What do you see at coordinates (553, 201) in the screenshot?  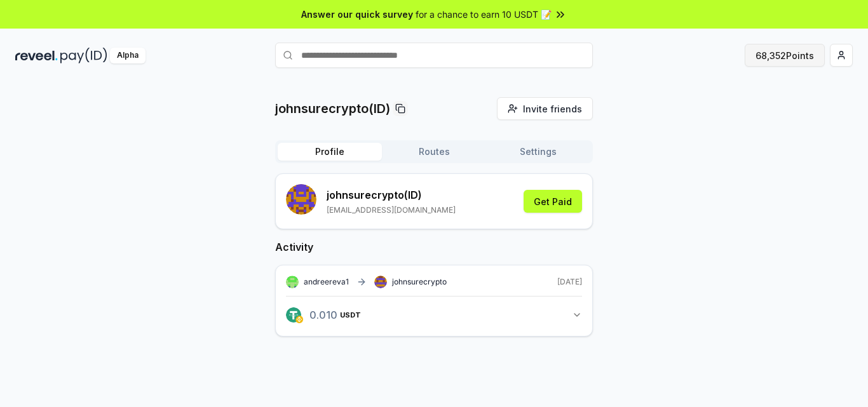 I see `button: Get Paid` at bounding box center [553, 201].